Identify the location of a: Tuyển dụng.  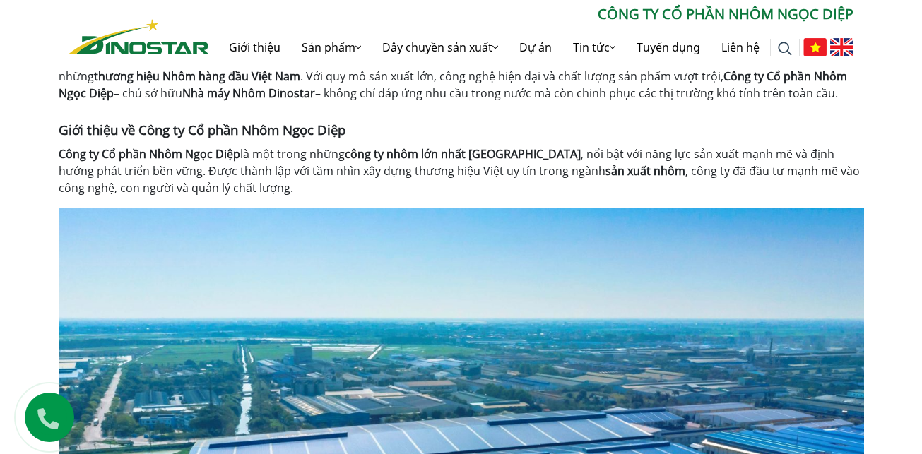
(668, 47).